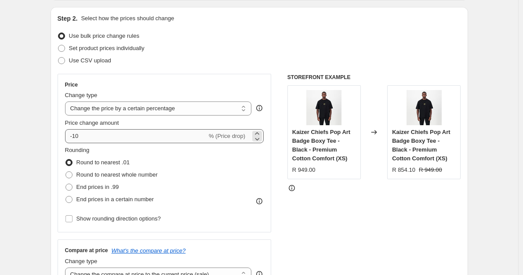  I want to click on input: -15, so click(136, 136).